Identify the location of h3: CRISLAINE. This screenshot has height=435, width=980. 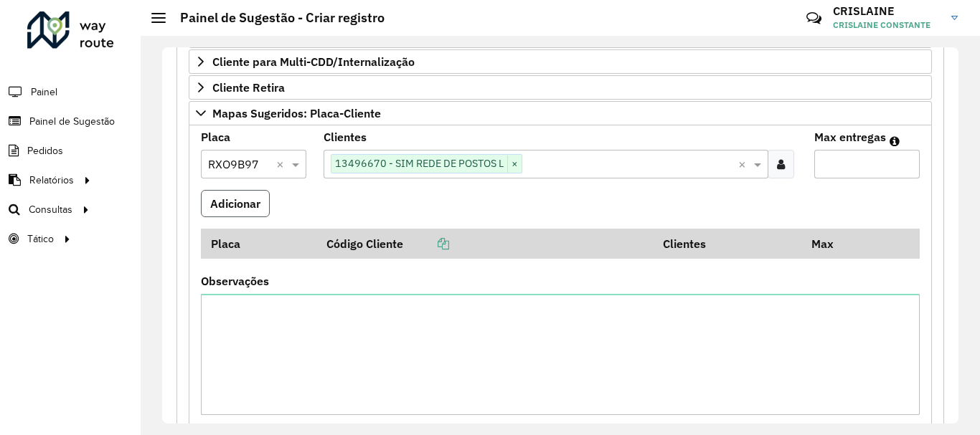
(887, 10).